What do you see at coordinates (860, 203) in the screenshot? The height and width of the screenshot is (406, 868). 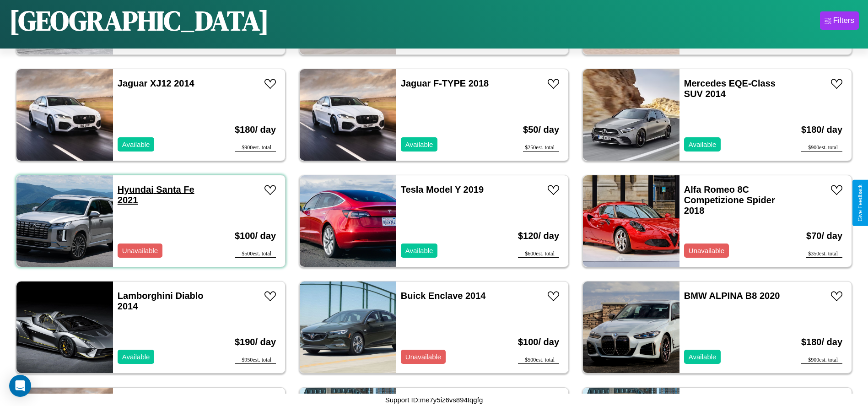 I see `div: Give Feedback` at bounding box center [860, 203].